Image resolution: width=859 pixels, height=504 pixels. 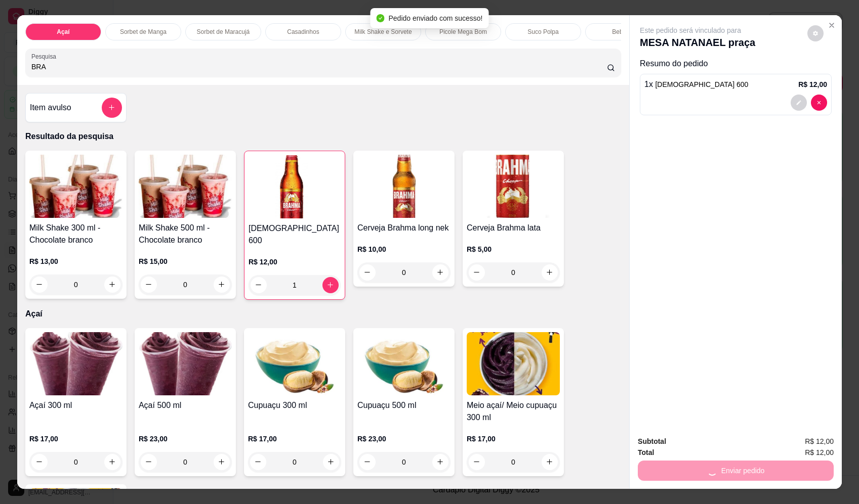 I want to click on p: Casadinhos, so click(x=302, y=32).